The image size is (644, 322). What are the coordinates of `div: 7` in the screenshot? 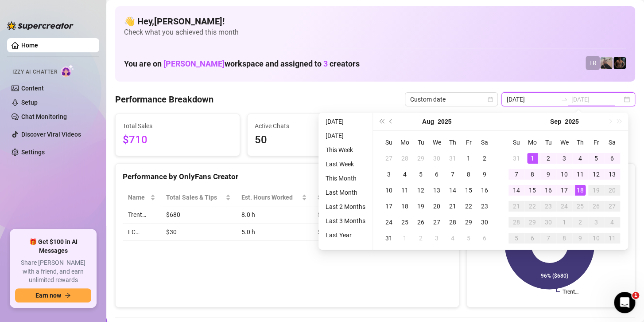 It's located at (548, 238).